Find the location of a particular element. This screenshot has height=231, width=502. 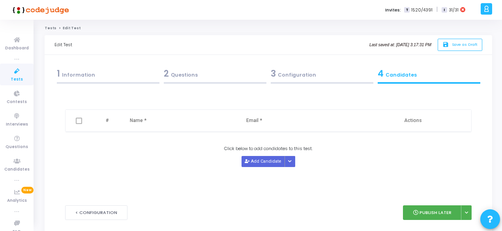

button: Add Candidate is located at coordinates (263, 161).